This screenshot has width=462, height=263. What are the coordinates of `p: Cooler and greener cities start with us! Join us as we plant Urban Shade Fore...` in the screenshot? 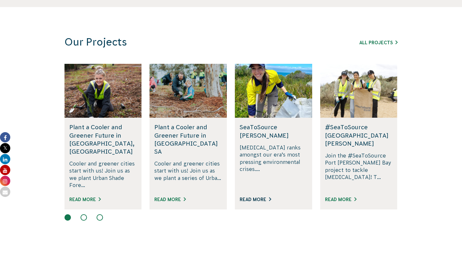 It's located at (103, 175).